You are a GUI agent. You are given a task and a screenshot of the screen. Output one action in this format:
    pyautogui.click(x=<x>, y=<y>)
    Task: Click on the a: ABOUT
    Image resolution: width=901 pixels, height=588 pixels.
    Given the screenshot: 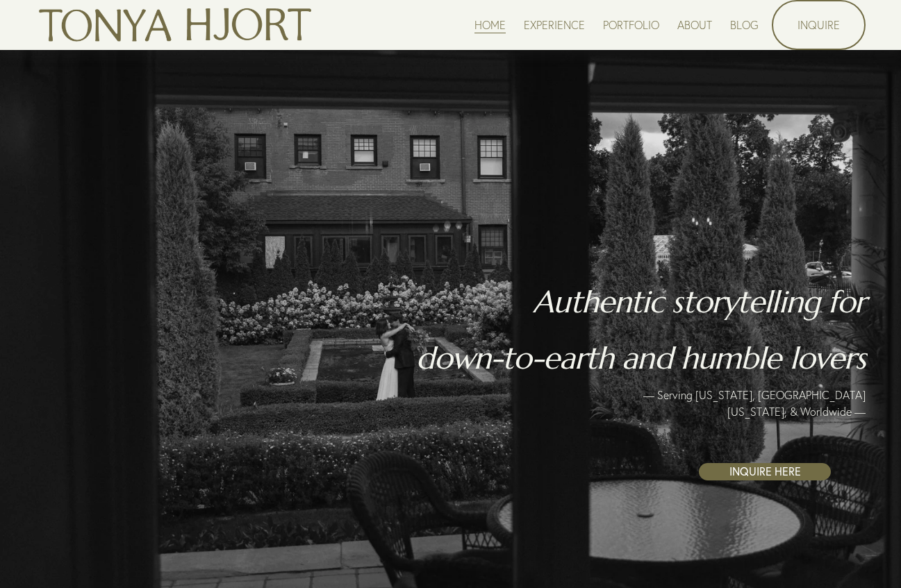 What is the action you would take?
    pyautogui.click(x=695, y=25)
    